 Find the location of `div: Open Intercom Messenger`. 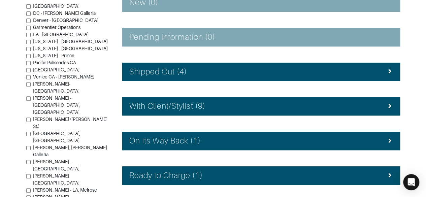

div: Open Intercom Messenger is located at coordinates (412, 182).